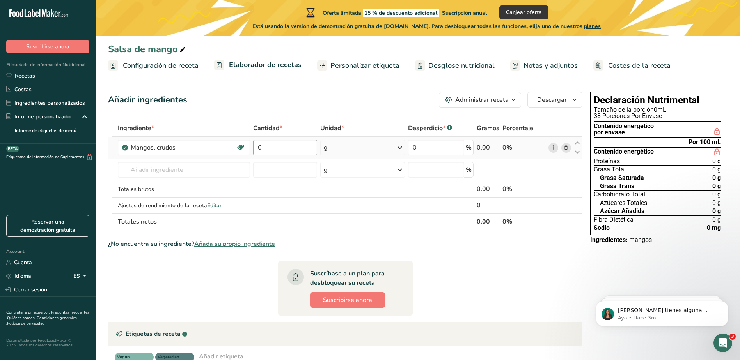 Image resolution: width=740 pixels, height=360 pixels. Describe the element at coordinates (609, 240) in the screenshot. I see `span: Ingredientes:` at that location.